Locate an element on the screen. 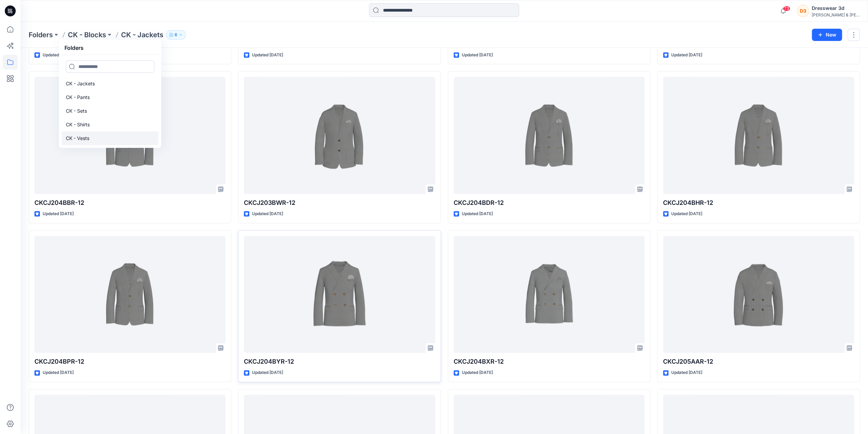  p: CKCJ204BHR-12 is located at coordinates (759, 203).